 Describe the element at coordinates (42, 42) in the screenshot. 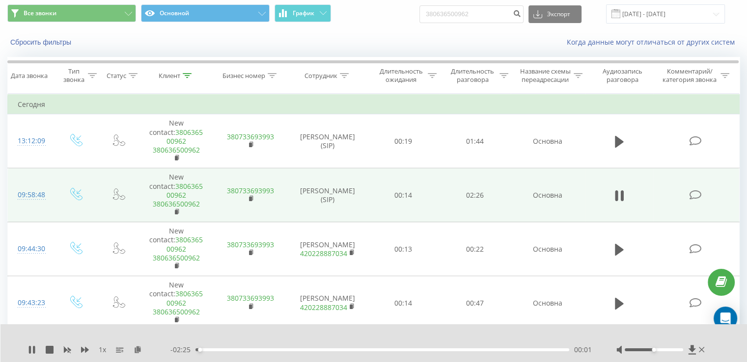

I see `button: Сбросить фильтры` at that location.